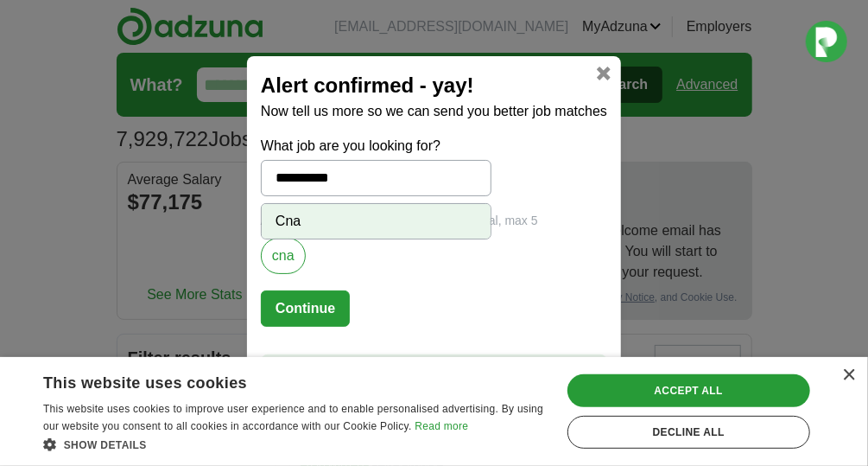 Image resolution: width=868 pixels, height=466 pixels. What do you see at coordinates (284, 256) in the screenshot?
I see `label: cna` at bounding box center [284, 256].